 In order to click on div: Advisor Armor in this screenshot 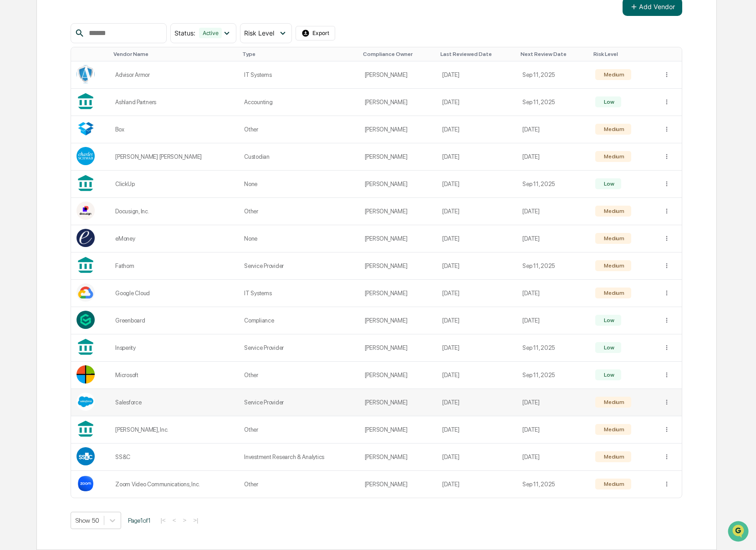, I will do `click(174, 75)`.